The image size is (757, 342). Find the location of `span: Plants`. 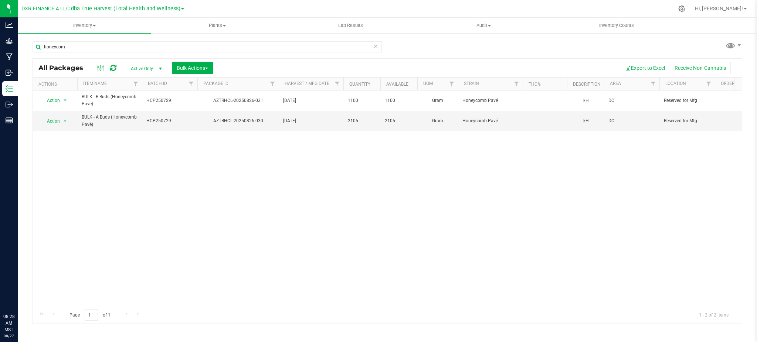

span: Plants is located at coordinates (217, 25).